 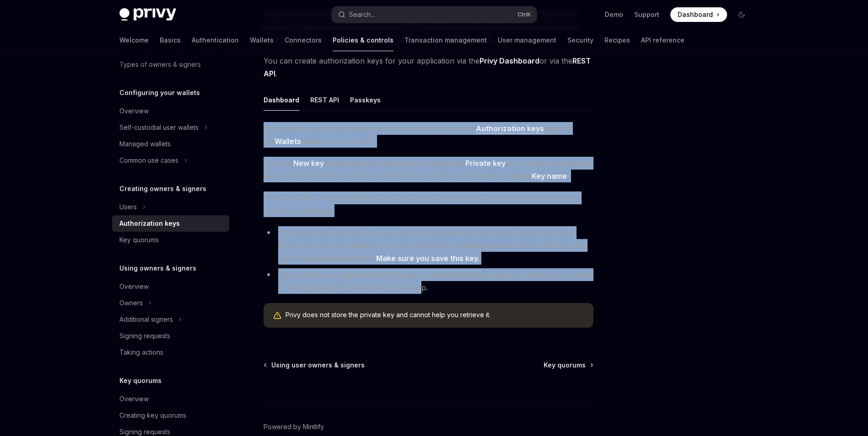 What do you see at coordinates (446, 40) in the screenshot?
I see `a: Transaction management` at bounding box center [446, 40].